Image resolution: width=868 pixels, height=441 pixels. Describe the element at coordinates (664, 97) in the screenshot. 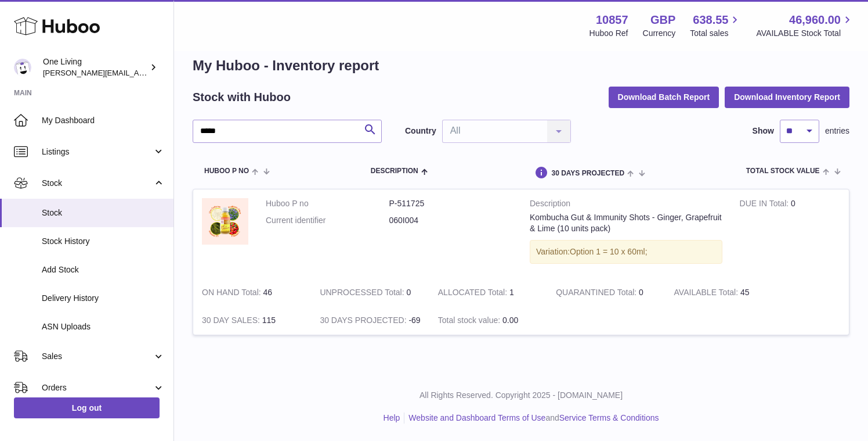

I see `button: Download Batch Report` at that location.